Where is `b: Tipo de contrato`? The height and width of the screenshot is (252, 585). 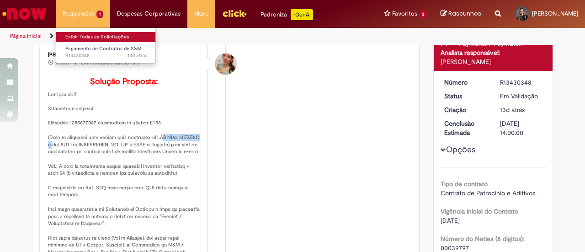 b: Tipo de contrato is located at coordinates (464, 184).